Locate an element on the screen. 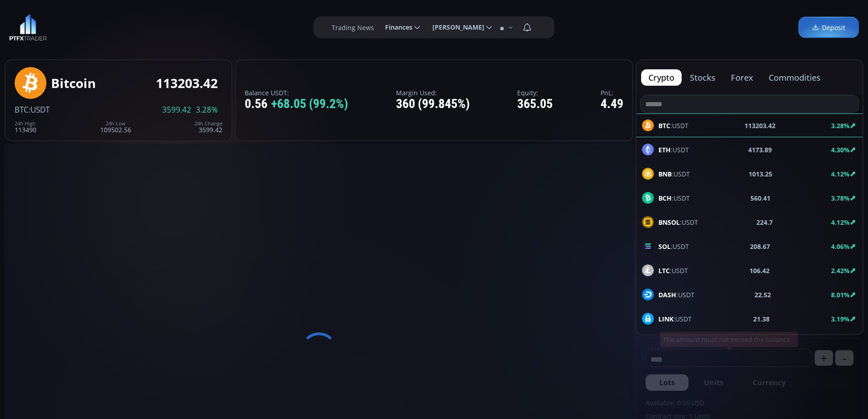  b: 3.19% is located at coordinates (840, 319).